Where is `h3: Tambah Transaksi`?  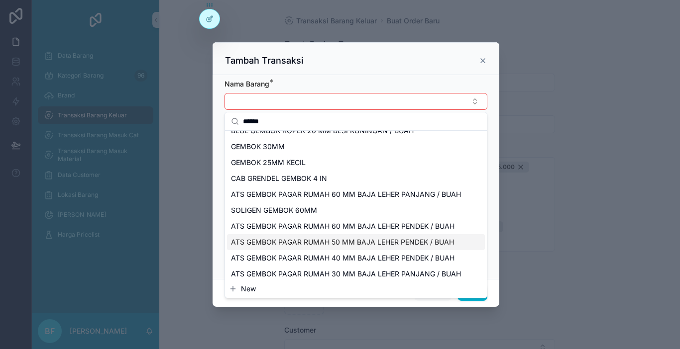 h3: Tambah Transaksi is located at coordinates (264, 61).